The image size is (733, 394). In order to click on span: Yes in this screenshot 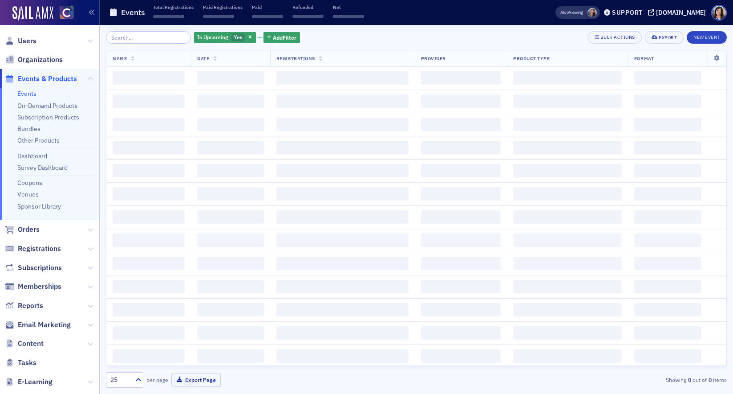, I will do `click(238, 37)`.